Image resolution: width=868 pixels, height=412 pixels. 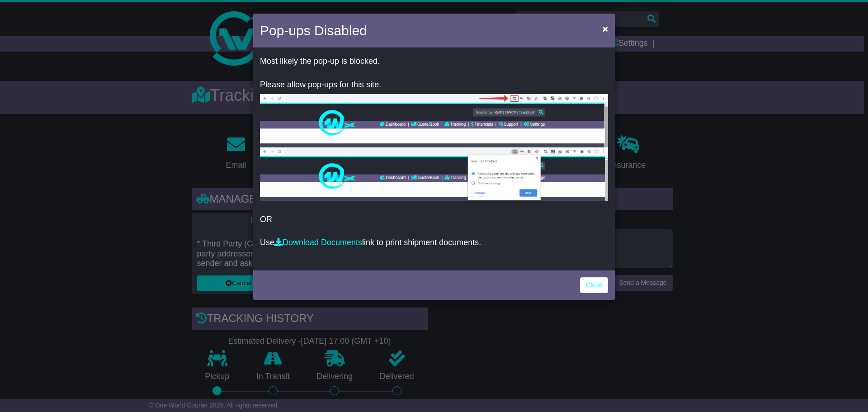 What do you see at coordinates (605, 28) in the screenshot?
I see `button: Close` at bounding box center [605, 28].